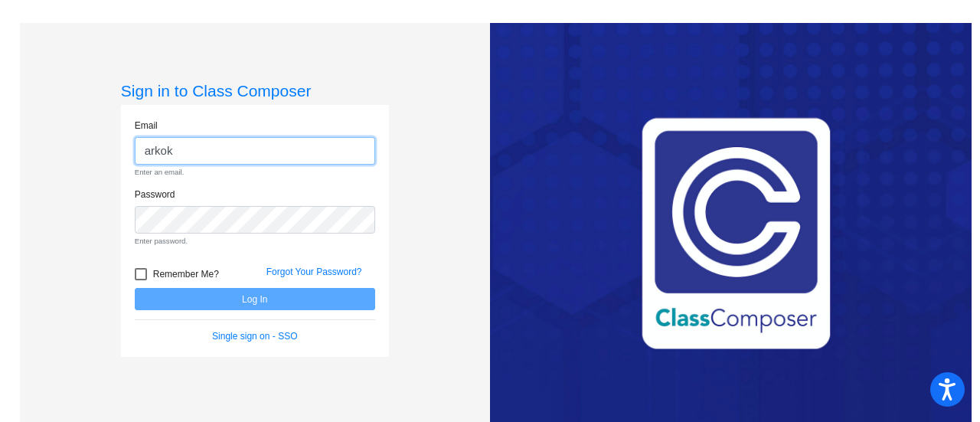  What do you see at coordinates (155, 194) in the screenshot?
I see `label: Password` at bounding box center [155, 194].